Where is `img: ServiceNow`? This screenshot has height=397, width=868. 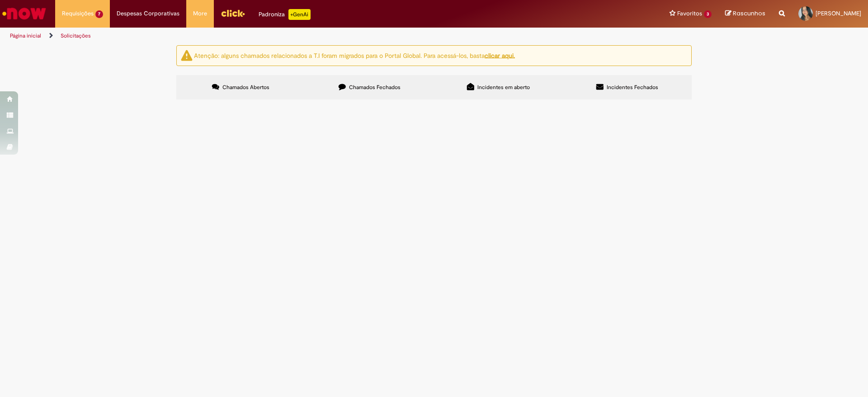 img: ServiceNow is located at coordinates (24, 14).